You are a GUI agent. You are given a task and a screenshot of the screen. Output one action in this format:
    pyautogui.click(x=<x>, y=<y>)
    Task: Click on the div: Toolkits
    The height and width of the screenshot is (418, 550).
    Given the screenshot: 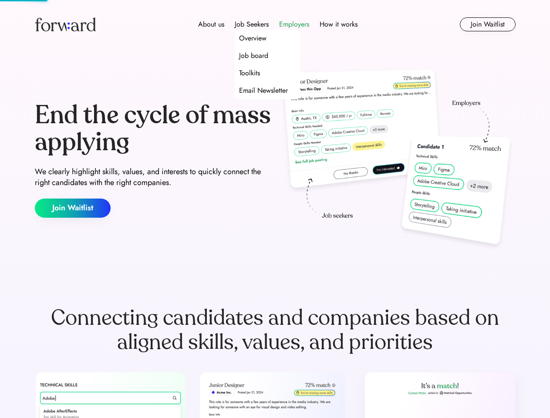 What is the action you would take?
    pyautogui.click(x=249, y=73)
    